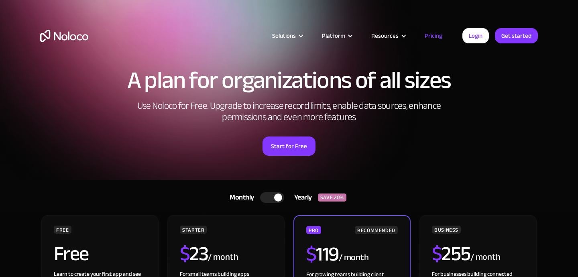  I want to click on div: Yearly, so click(301, 197).